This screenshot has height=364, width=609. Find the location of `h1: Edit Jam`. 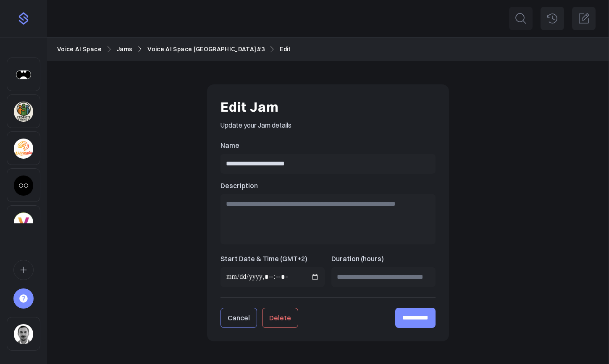

h1: Edit Jam is located at coordinates (328, 107).